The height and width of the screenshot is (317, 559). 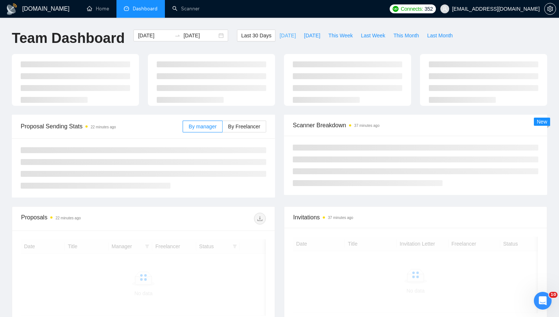 What do you see at coordinates (12, 9) in the screenshot?
I see `img: logo` at bounding box center [12, 9].